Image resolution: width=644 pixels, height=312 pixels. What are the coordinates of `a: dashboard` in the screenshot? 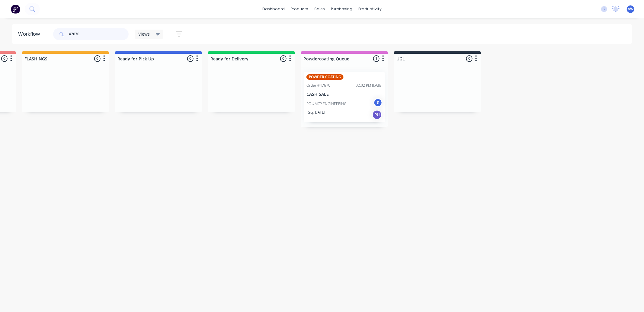 It's located at (274, 9).